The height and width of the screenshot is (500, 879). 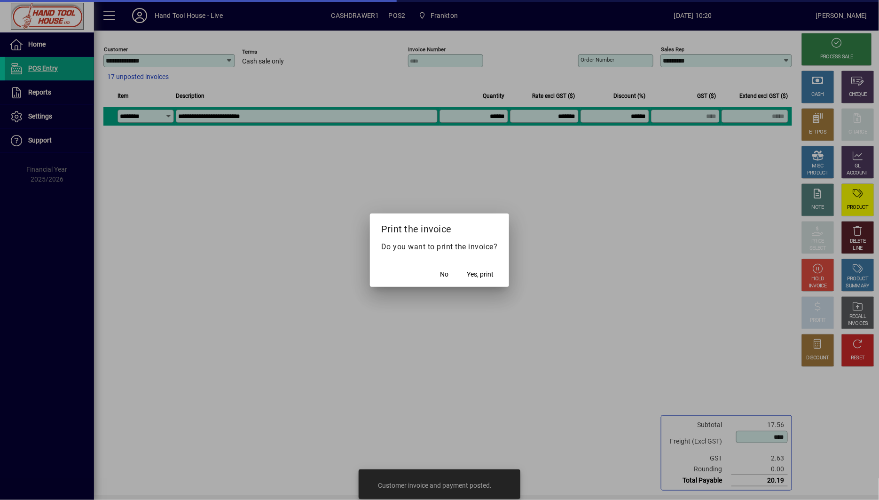 I want to click on span: No, so click(x=445, y=274).